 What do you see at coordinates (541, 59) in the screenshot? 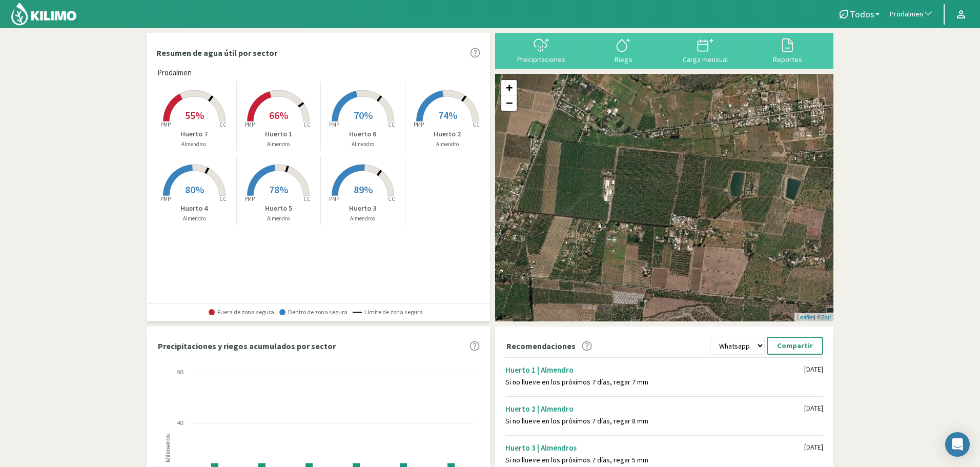
I see `div: Precipitaciones` at bounding box center [541, 59].